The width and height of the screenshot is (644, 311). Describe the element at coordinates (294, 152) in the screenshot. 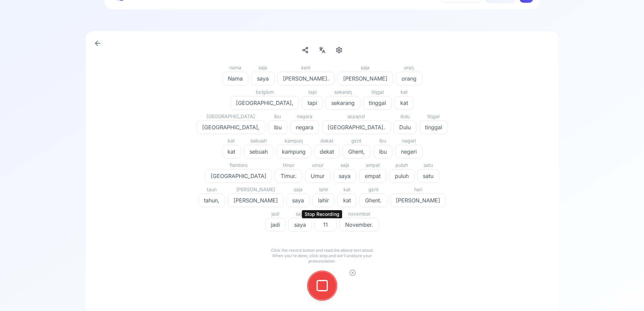

I see `button: kampung` at that location.